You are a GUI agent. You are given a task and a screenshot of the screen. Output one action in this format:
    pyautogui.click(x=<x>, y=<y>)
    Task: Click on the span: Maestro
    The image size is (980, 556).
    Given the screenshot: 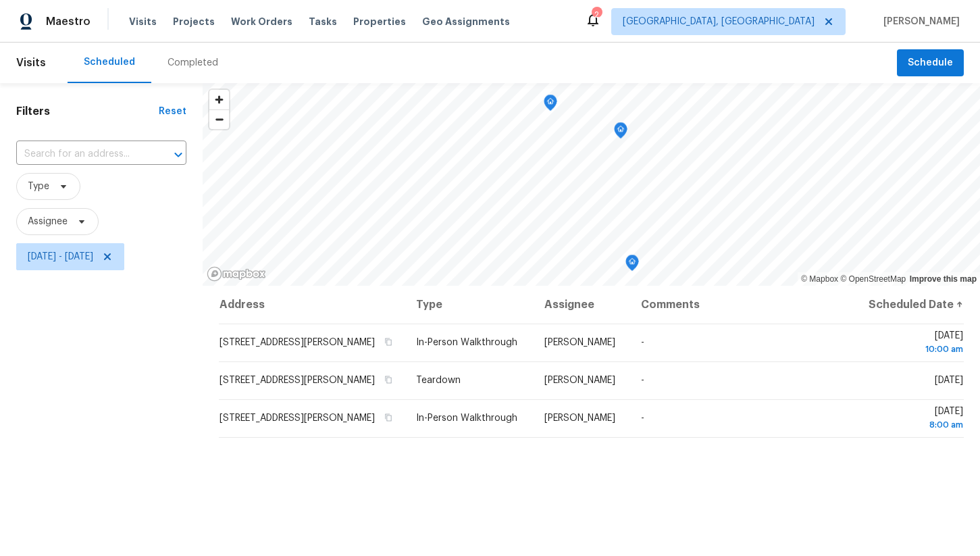 What is the action you would take?
    pyautogui.click(x=68, y=22)
    